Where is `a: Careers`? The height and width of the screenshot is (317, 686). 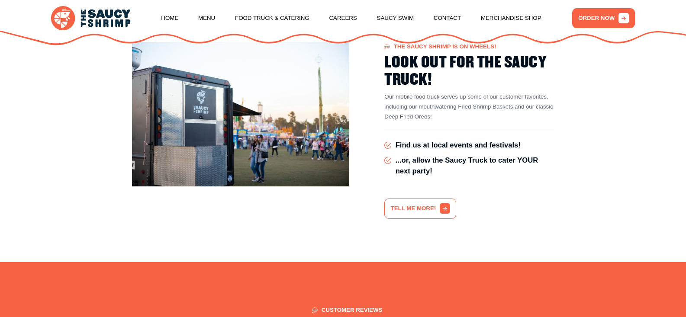 a: Careers is located at coordinates (343, 18).